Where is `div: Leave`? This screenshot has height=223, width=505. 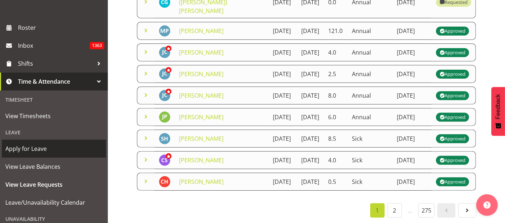
div: Leave is located at coordinates (54, 132).